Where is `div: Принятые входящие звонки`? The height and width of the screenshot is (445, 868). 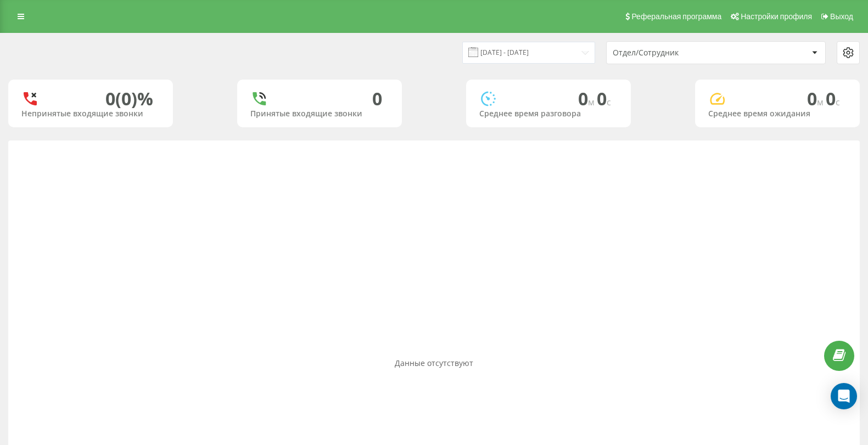
div: Принятые входящие звонки is located at coordinates (319, 114).